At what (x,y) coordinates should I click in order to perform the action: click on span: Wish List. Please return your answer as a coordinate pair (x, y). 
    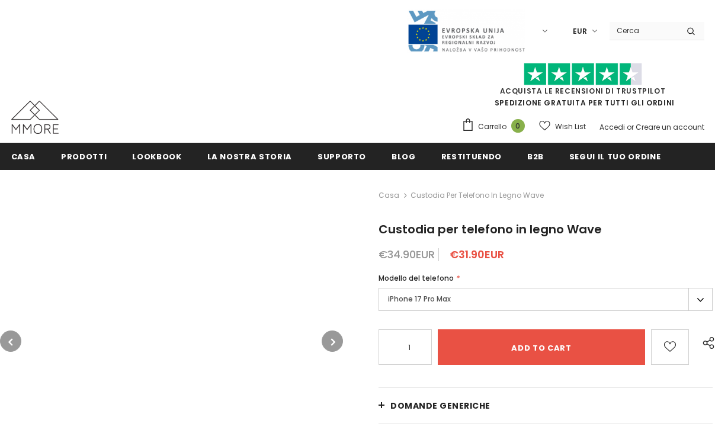
    Looking at the image, I should click on (571, 127).